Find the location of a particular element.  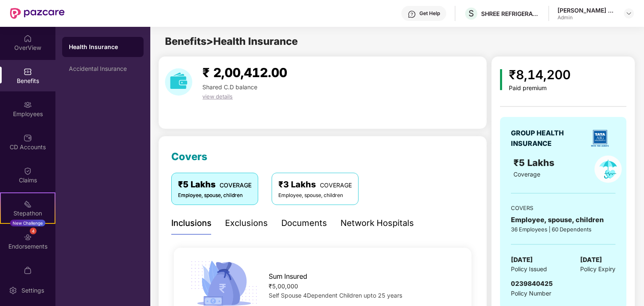

span: view details is located at coordinates (217, 96).